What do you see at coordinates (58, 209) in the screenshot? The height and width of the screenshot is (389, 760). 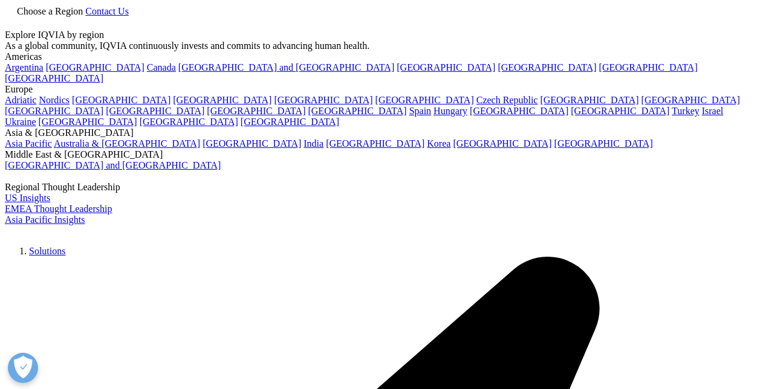 I see `span: EMEA Thought Leadership` at bounding box center [58, 209].